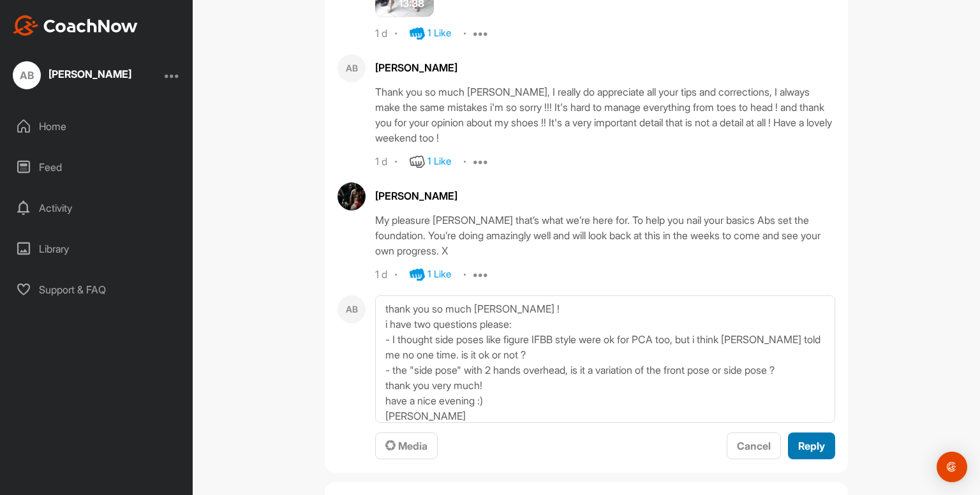 This screenshot has height=495, width=980. I want to click on span: Cancel, so click(753, 446).